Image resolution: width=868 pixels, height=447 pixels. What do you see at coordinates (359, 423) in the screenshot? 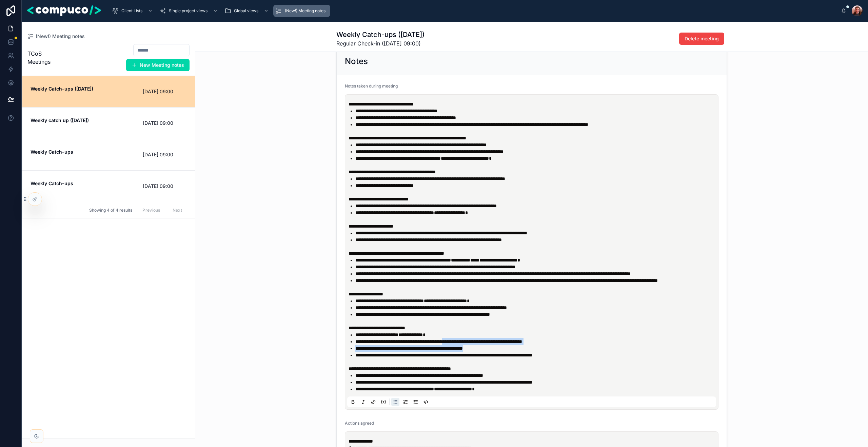
I see `span: Actions agreed` at bounding box center [359, 423].